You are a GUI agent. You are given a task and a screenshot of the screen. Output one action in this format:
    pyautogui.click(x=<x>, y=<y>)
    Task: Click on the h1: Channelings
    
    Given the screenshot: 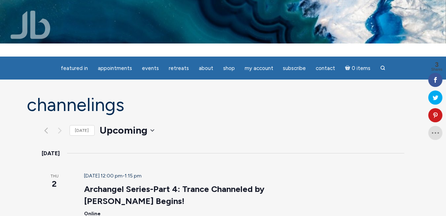 What is the action you would take?
    pyautogui.click(x=223, y=105)
    